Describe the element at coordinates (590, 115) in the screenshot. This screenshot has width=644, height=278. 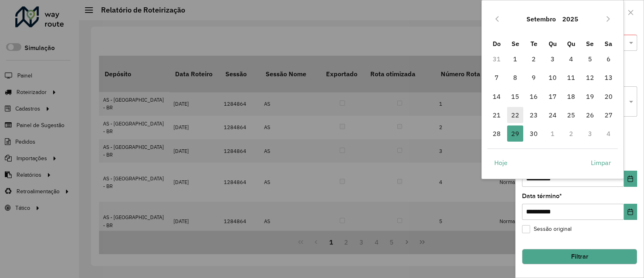
I see `span: 26` at that location.